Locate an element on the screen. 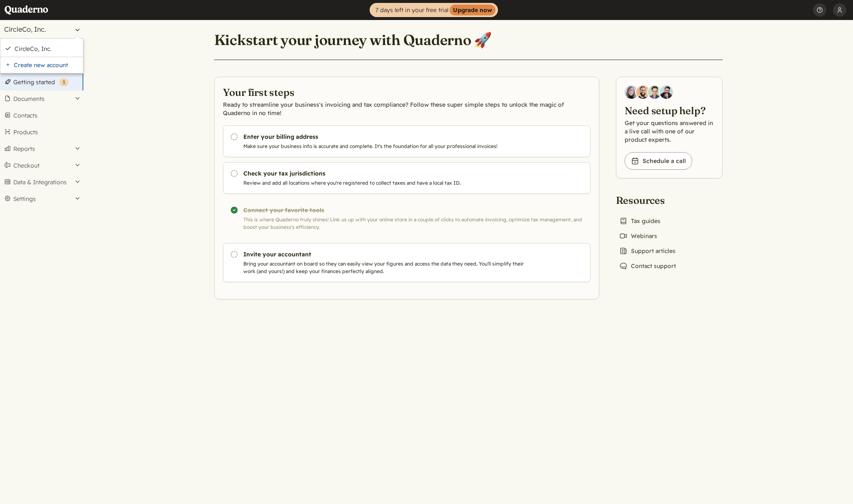 The width and height of the screenshot is (853, 504). a: CircleCo, Inc. is located at coordinates (46, 49).